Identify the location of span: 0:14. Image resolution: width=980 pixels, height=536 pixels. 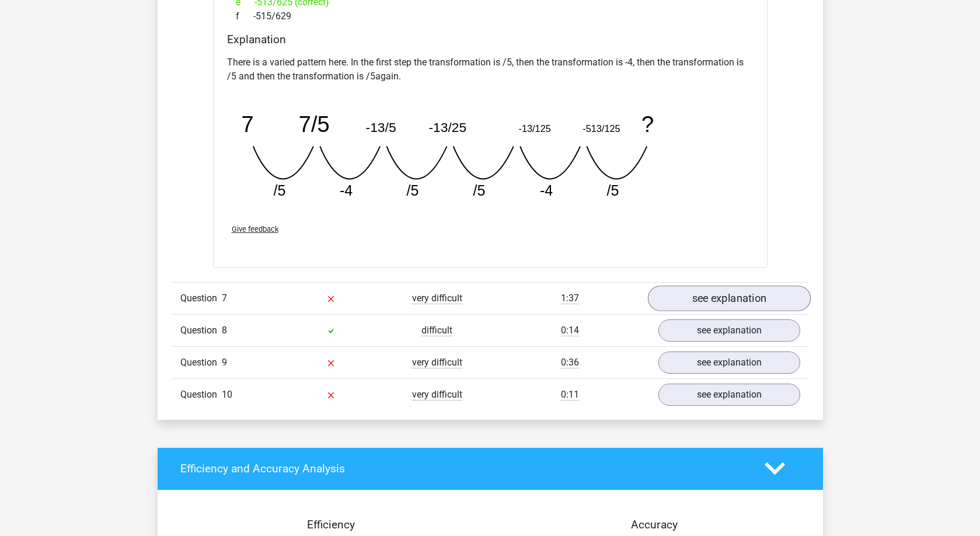
(570, 330).